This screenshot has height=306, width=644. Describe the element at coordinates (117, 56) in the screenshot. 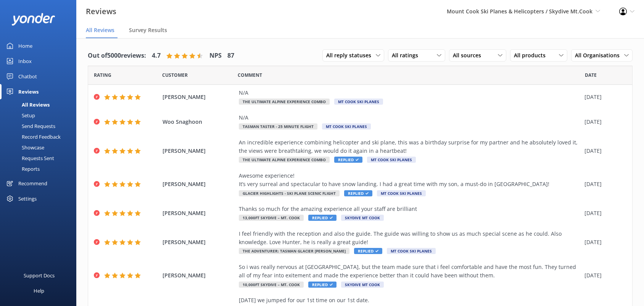

I see `h4: Out of 5000 reviews:` at that location.